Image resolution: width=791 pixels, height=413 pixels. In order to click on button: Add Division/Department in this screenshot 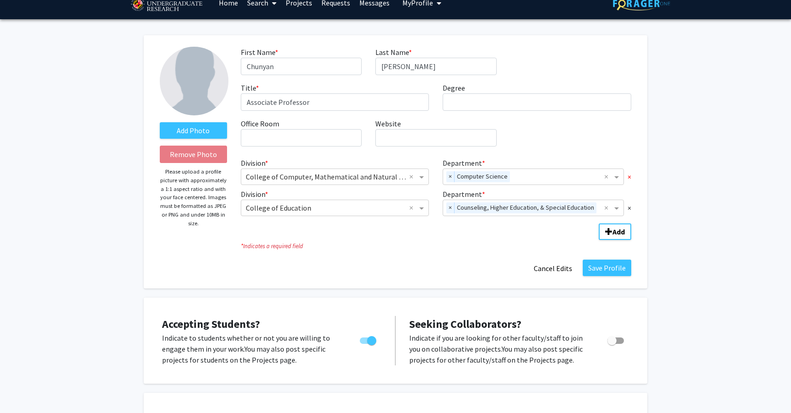, I will do `click(615, 232)`.